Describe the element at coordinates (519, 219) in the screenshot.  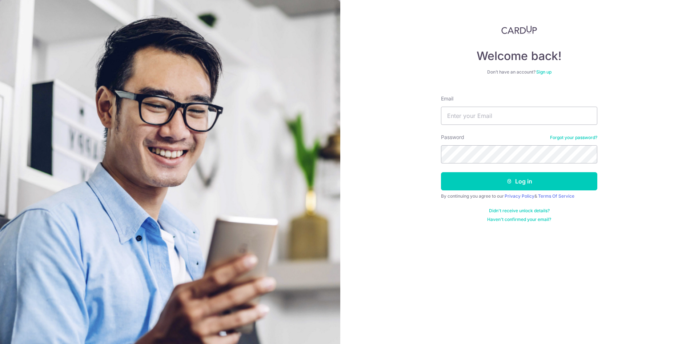
I see `a: Haven't confirmed your email?` at that location.